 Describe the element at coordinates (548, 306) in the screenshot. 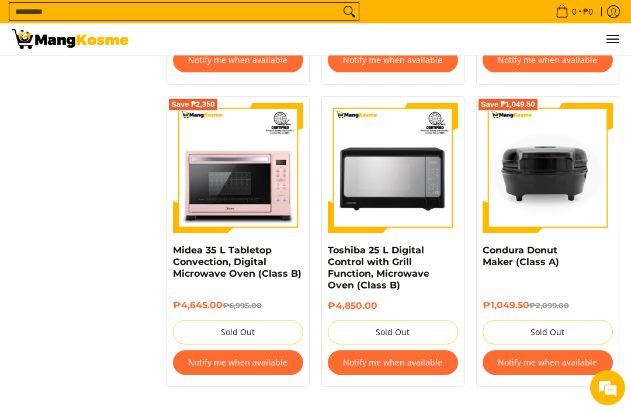

I see `h6: ₱1,049.50` at that location.